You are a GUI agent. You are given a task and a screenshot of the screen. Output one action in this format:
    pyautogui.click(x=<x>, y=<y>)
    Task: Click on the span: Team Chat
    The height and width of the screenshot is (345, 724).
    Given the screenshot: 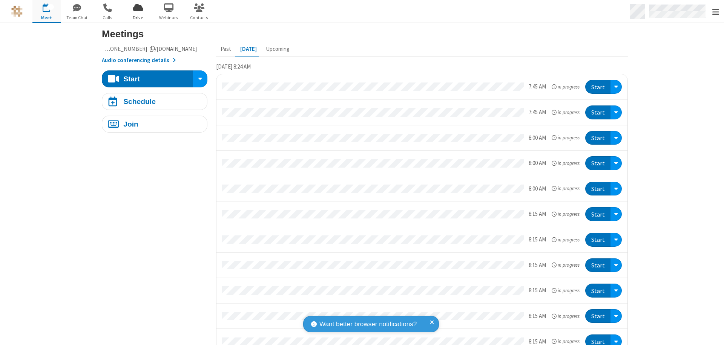 What is the action you would take?
    pyautogui.click(x=77, y=18)
    